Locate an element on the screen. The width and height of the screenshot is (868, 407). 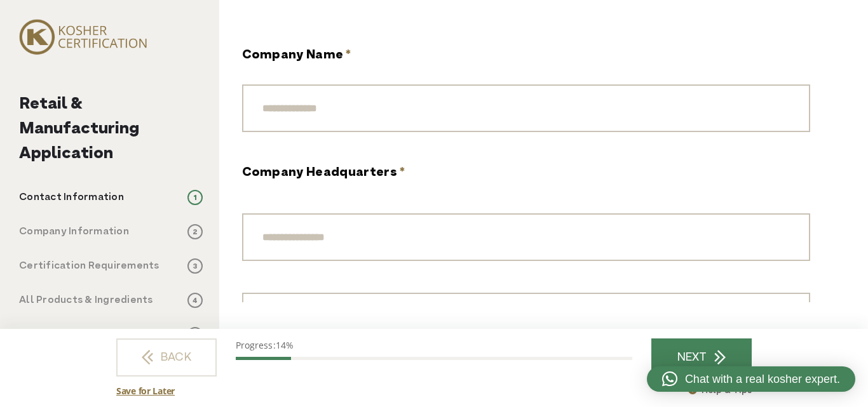
legend: Company Headquarters is located at coordinates (323, 173).